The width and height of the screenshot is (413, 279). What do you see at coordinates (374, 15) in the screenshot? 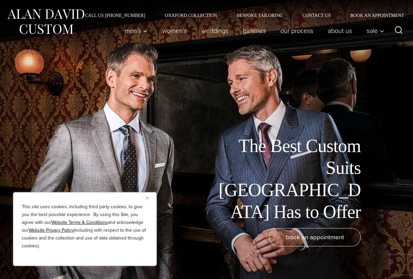
I see `a: Book an Appointment` at bounding box center [374, 15].